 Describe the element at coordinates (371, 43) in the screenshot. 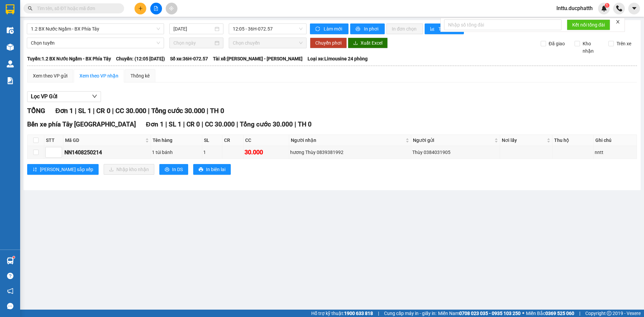

I see `span: Xuất Excel` at that location.